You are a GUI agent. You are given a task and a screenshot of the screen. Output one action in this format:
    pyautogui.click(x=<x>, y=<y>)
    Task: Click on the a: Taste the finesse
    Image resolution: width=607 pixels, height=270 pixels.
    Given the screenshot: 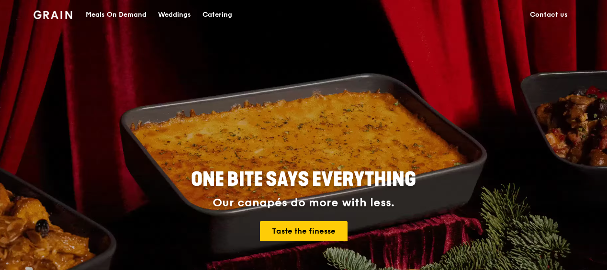 What is the action you would take?
    pyautogui.click(x=303, y=231)
    